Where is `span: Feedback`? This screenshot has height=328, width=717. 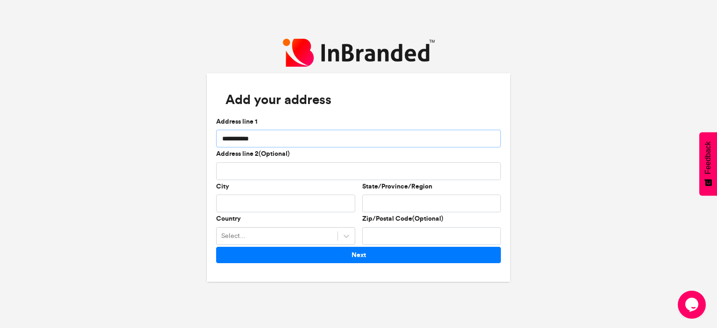 span: Feedback is located at coordinates (708, 158).